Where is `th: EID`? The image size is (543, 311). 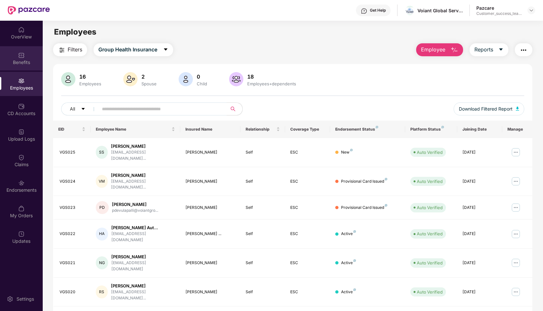 th: EID is located at coordinates (72, 129).